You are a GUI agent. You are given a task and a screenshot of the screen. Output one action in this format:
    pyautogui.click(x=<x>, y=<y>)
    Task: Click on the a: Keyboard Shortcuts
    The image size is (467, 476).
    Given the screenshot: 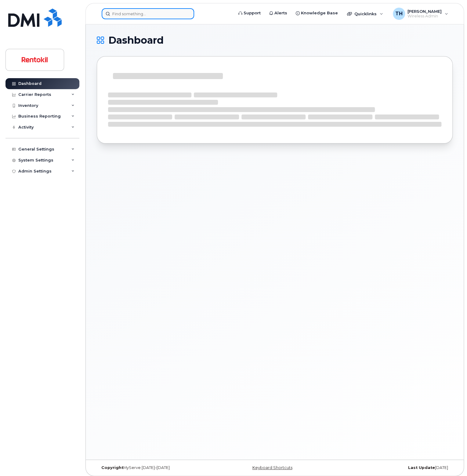 What is the action you would take?
    pyautogui.click(x=272, y=467)
    